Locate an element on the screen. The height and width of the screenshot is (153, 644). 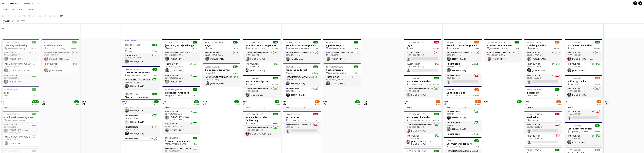
span: 09:30-21:30 (12h) is located at coordinates (293, 67).